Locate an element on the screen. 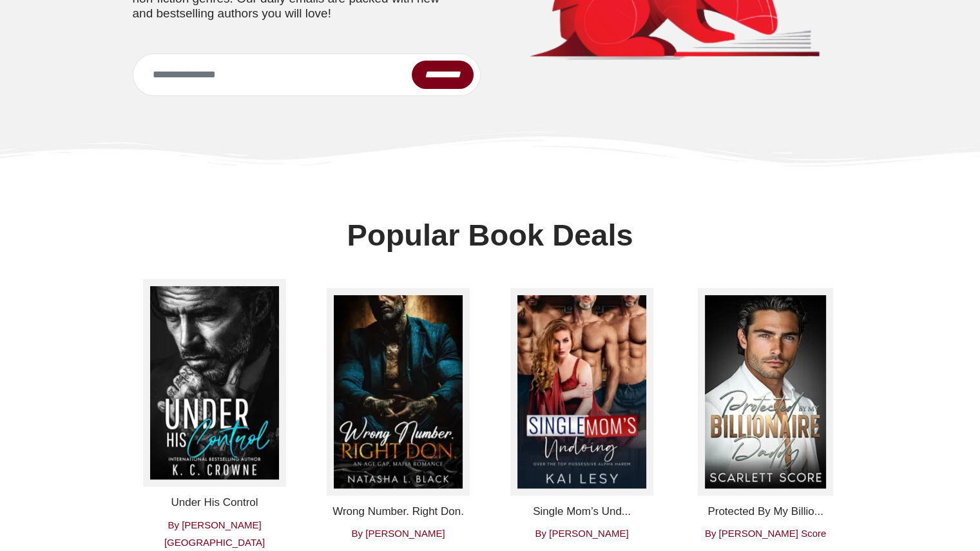 Image resolution: width=980 pixels, height=551 pixels. img: Protected By My Billionaire Daddy is located at coordinates (766, 392).